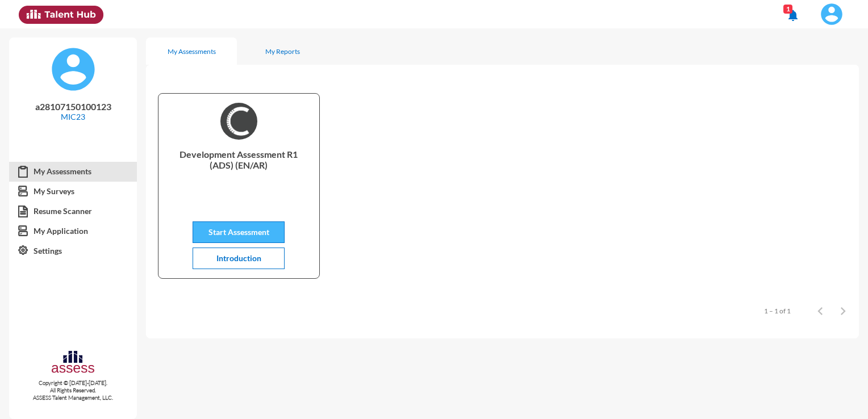 The height and width of the screenshot is (419, 868). I want to click on button: Introduction, so click(239, 259).